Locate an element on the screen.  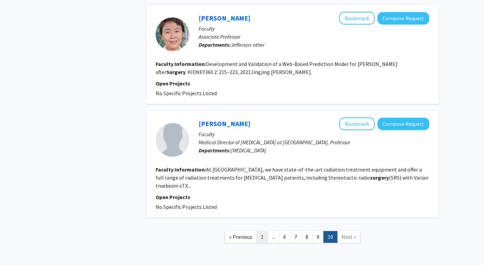
span: Next » is located at coordinates (348, 236).